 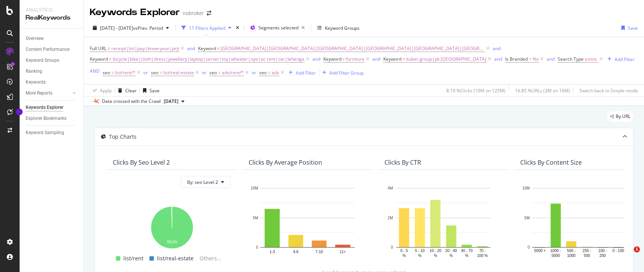 I want to click on div: 8.19 % Clicks ( 10M on 125M ), so click(x=476, y=91).